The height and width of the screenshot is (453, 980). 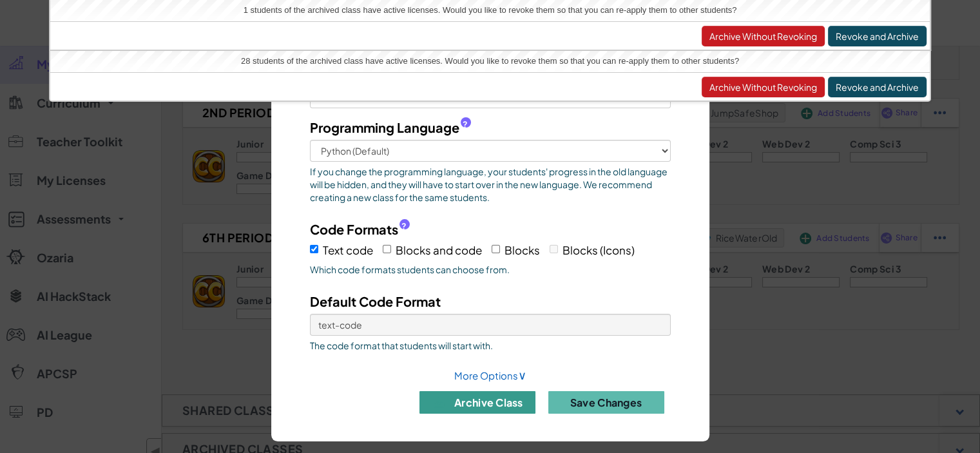 I want to click on span: 28 students of the archived class have active licenses. Would you like to revoke them so that you..., so click(x=489, y=61).